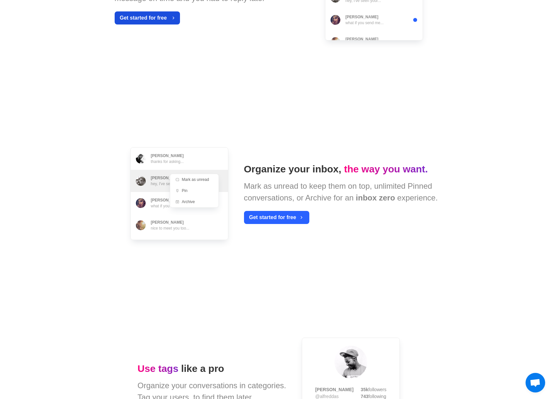  What do you see at coordinates (386, 169) in the screenshot?
I see `span: the way you want.` at bounding box center [386, 169].